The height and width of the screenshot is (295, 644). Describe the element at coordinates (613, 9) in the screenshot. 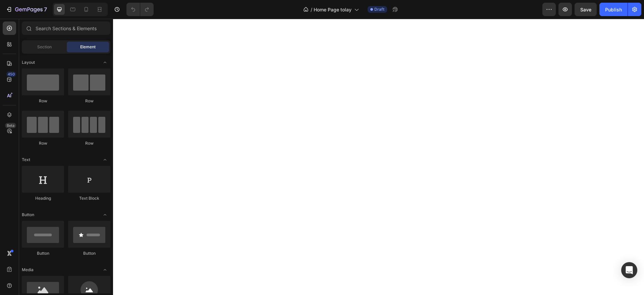

I see `button: Publish` at that location.